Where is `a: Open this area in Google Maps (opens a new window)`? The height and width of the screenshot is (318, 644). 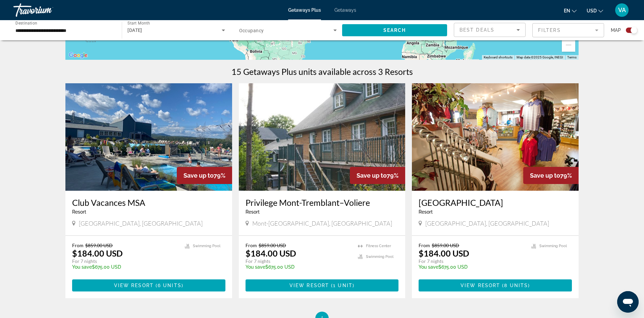 a: Open this area in Google Maps (opens a new window) is located at coordinates (78, 55).